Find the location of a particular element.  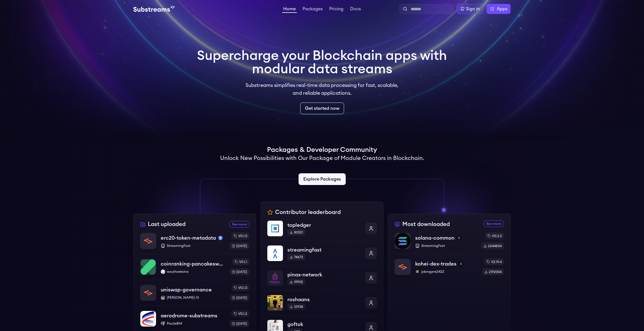

p: goftok is located at coordinates (324, 325).